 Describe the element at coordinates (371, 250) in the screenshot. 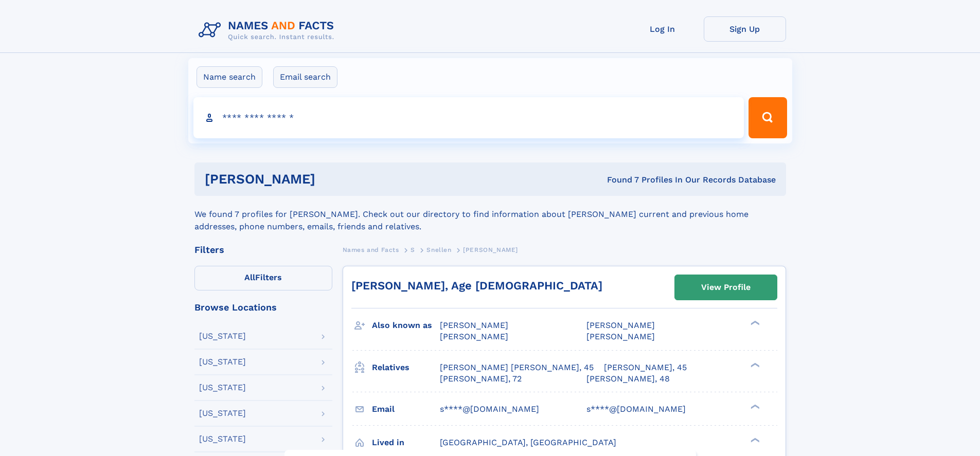

I see `a: Names and Facts` at that location.